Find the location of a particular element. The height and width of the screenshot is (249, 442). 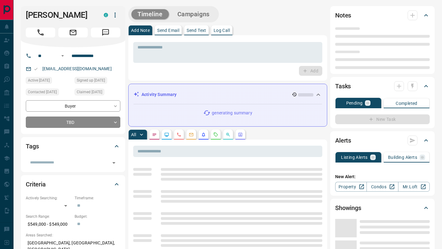

h2: Tasks is located at coordinates (343, 86).